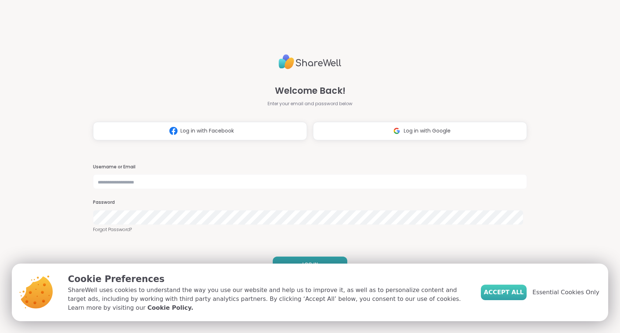 This screenshot has height=333, width=620. Describe the element at coordinates (207, 131) in the screenshot. I see `span: Log in with Facebook` at that location.